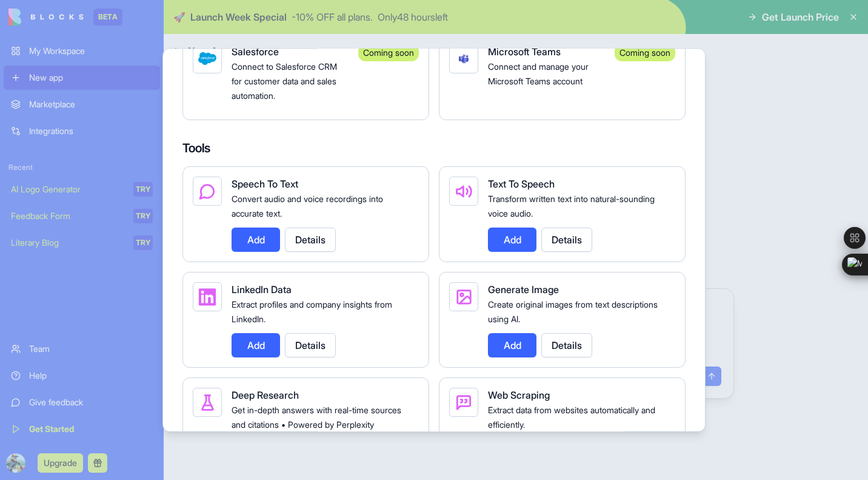 The width and height of the screenshot is (868, 480). I want to click on span: Microsoft Teams, so click(525, 51).